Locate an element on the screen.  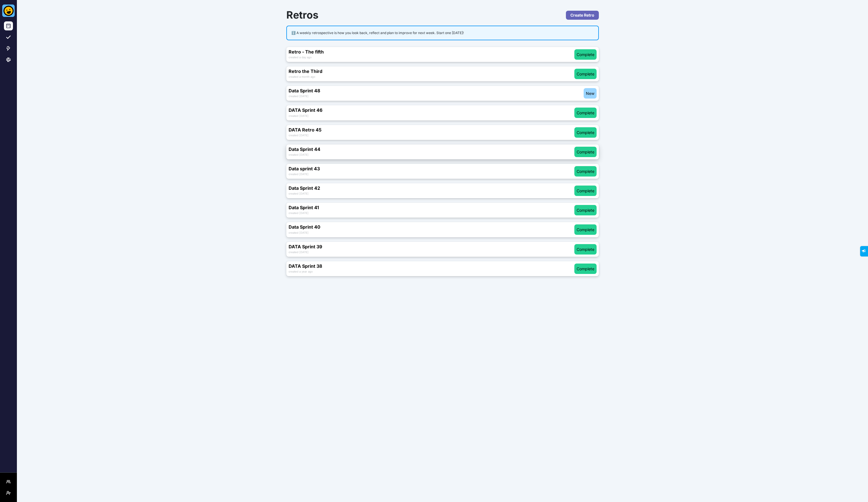
span: User menu is located at coordinates (9, 498).